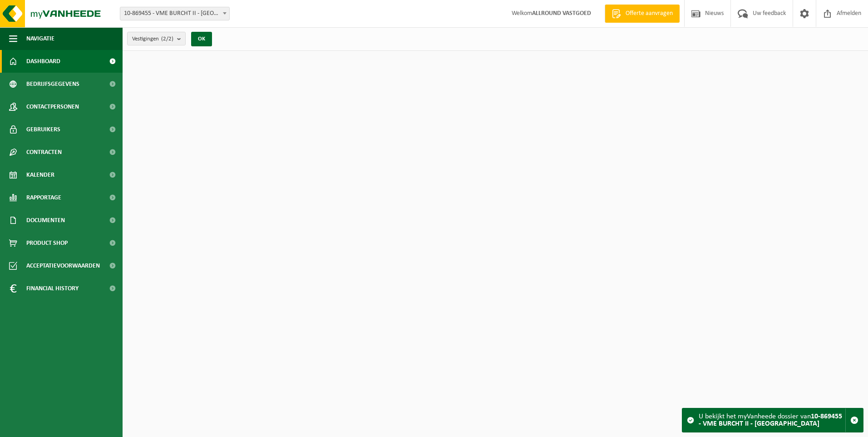 This screenshot has width=868, height=437. I want to click on button: OK, so click(202, 39).